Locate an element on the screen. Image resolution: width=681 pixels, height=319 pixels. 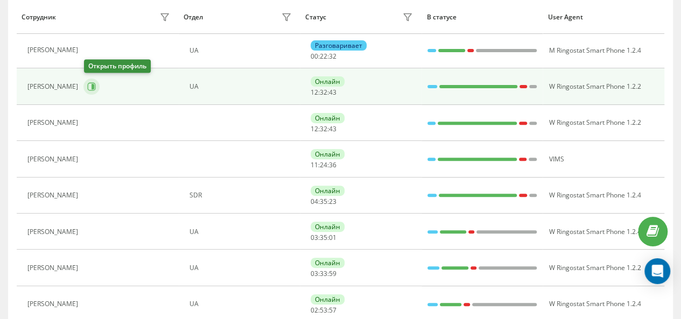
span: 22 is located at coordinates (323, 56).